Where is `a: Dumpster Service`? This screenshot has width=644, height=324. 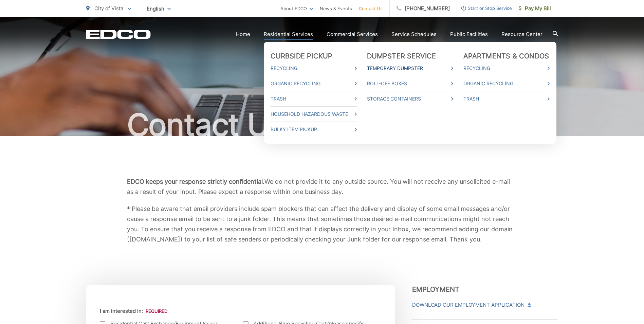
a: Dumpster Service is located at coordinates (402, 56).